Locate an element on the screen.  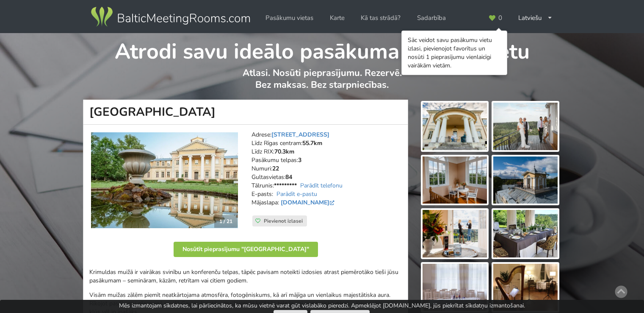
a: Pils, muiža | Sigulda | Krimuldas muiža 1 / 21 is located at coordinates (165, 180).